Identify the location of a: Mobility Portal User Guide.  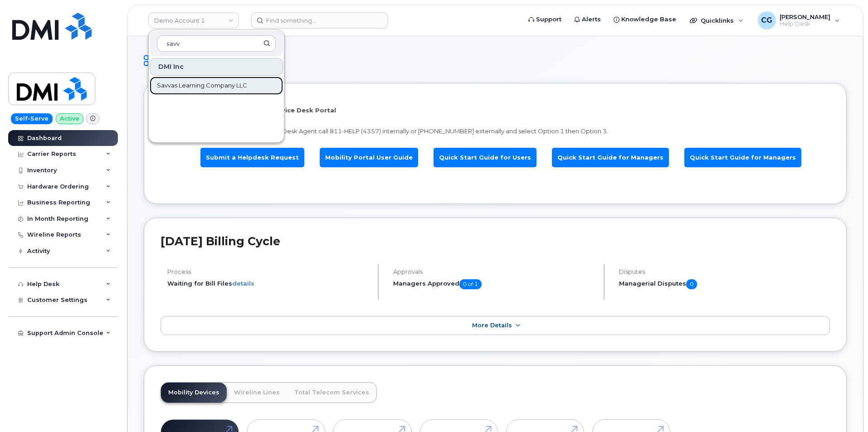
(369, 158).